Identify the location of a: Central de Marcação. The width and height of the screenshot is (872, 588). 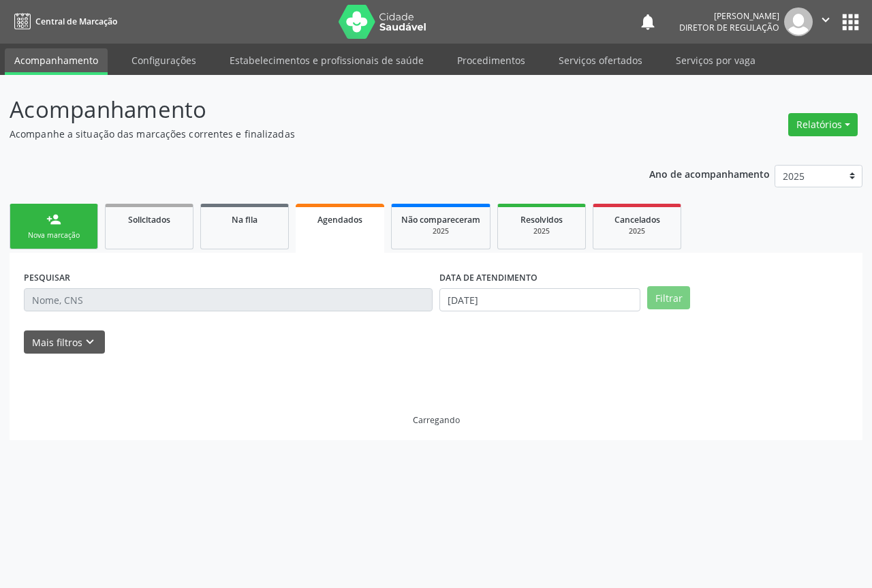
(64, 21).